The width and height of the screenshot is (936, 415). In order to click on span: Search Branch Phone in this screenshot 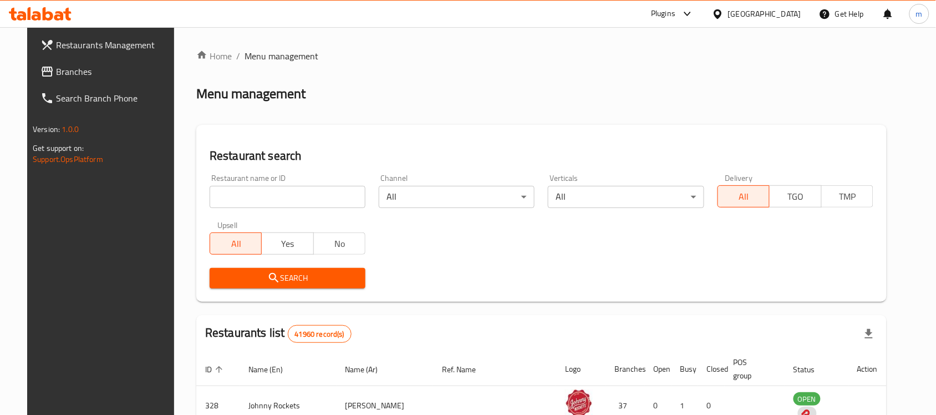, I will do `click(115, 98)`.